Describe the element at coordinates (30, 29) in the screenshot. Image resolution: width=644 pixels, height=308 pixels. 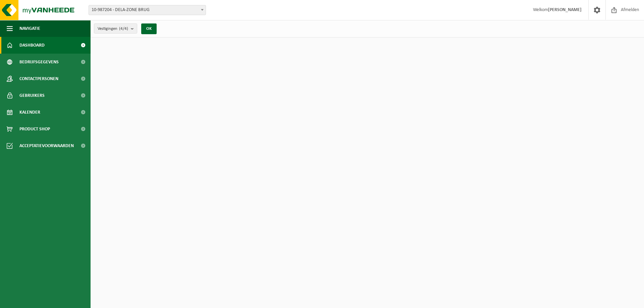
I see `span: Navigatie` at that location.